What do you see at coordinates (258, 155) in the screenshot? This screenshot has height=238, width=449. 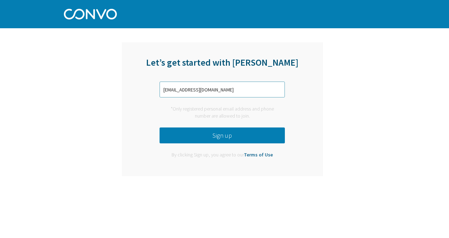 I see `a: Terms of Use` at bounding box center [258, 155].